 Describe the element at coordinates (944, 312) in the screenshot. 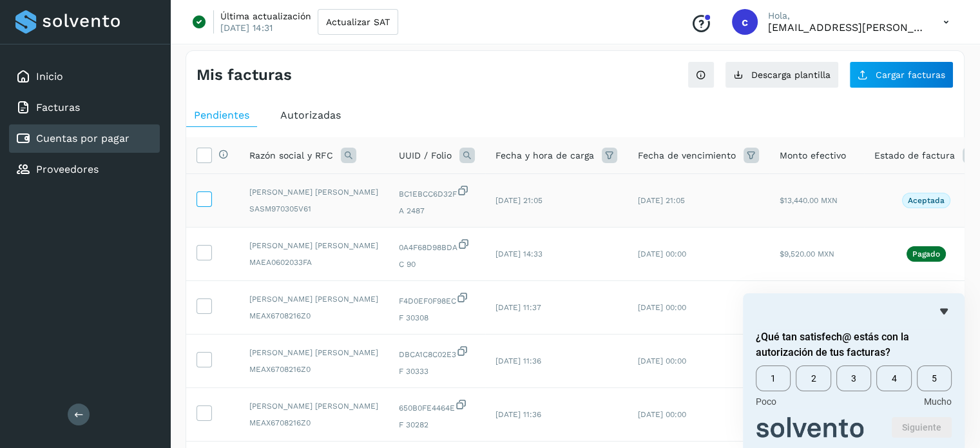

I see `button: Ocultar encuesta` at that location.